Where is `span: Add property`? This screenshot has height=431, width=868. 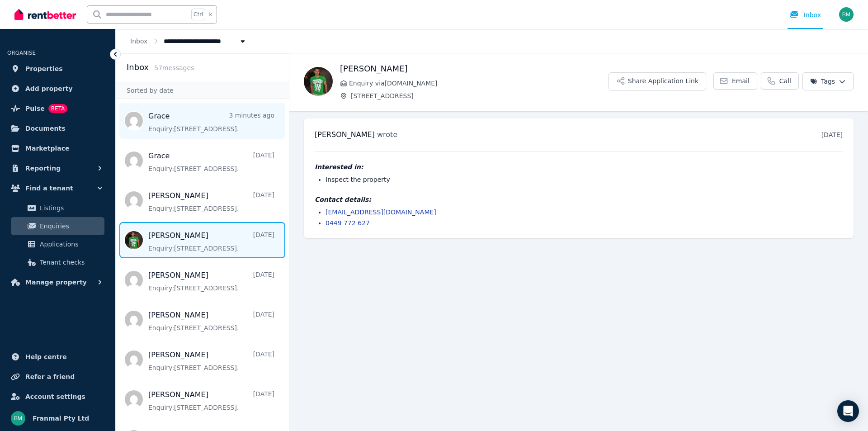
span: Add property is located at coordinates (49, 89).